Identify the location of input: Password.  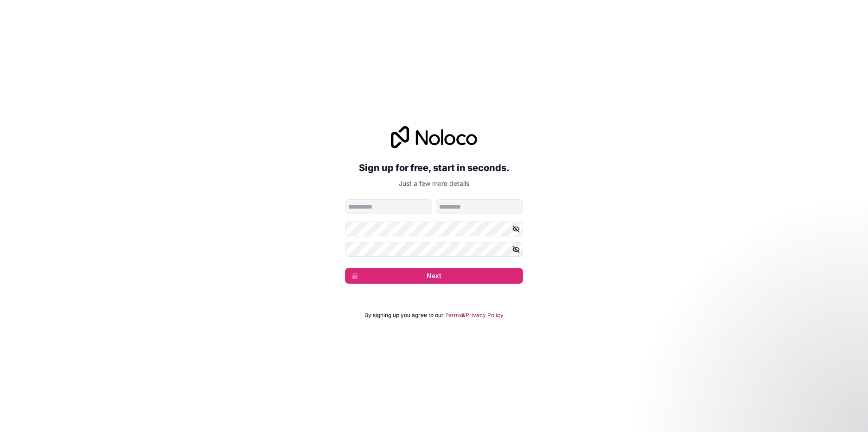
(434, 229).